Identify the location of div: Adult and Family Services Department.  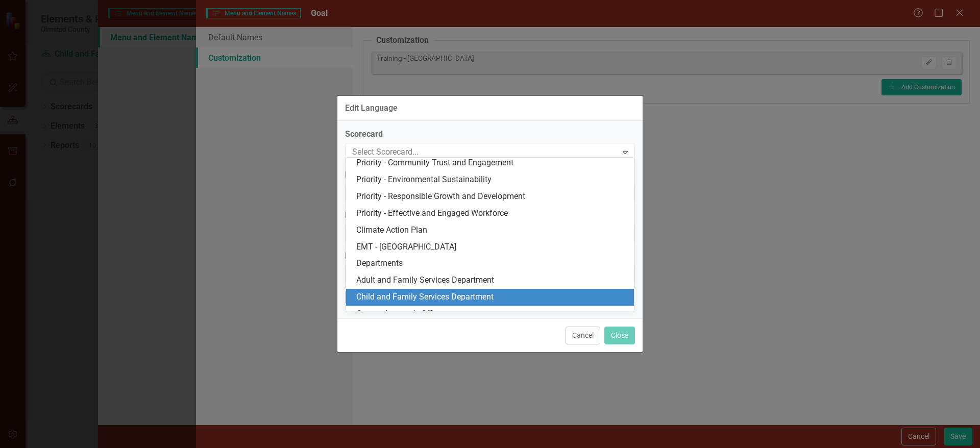
(492, 280).